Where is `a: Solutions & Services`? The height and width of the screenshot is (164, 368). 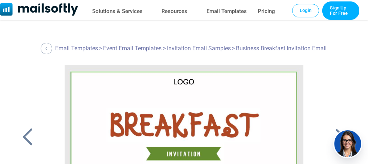
a: Solutions & Services is located at coordinates (117, 11).